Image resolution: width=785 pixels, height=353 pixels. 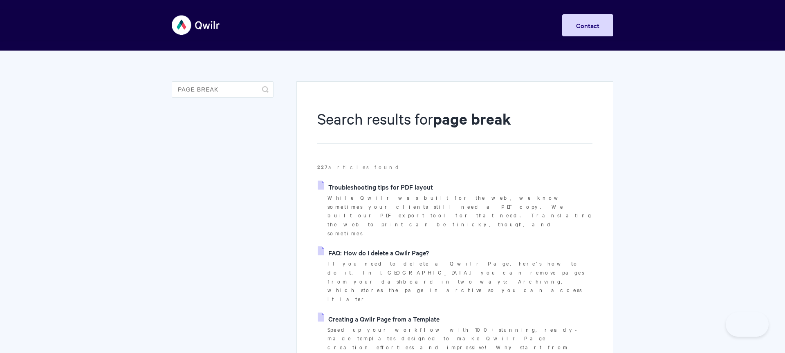 I want to click on strong: 227, so click(x=323, y=167).